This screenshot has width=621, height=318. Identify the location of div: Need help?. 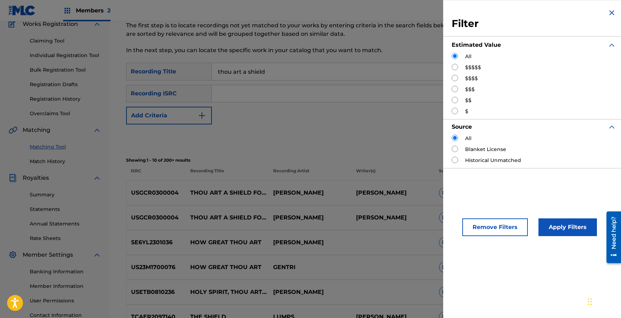
(12, 24).